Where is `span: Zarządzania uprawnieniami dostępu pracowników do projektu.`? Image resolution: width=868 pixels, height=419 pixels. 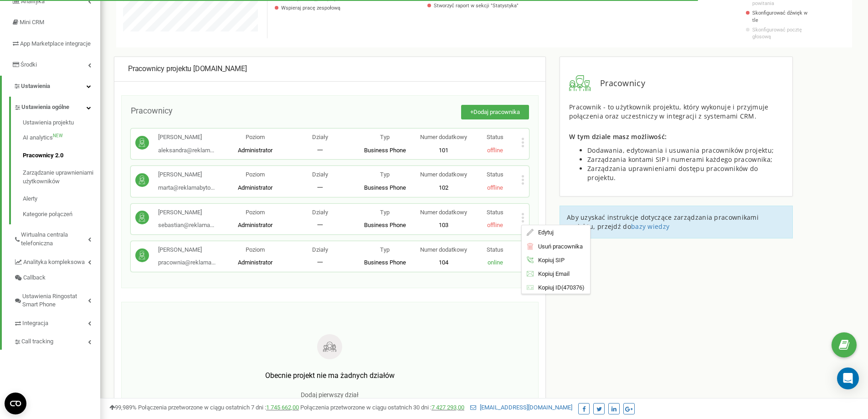 span: Zarządzania uprawnieniami dostępu pracowników do projektu. is located at coordinates (673, 172).